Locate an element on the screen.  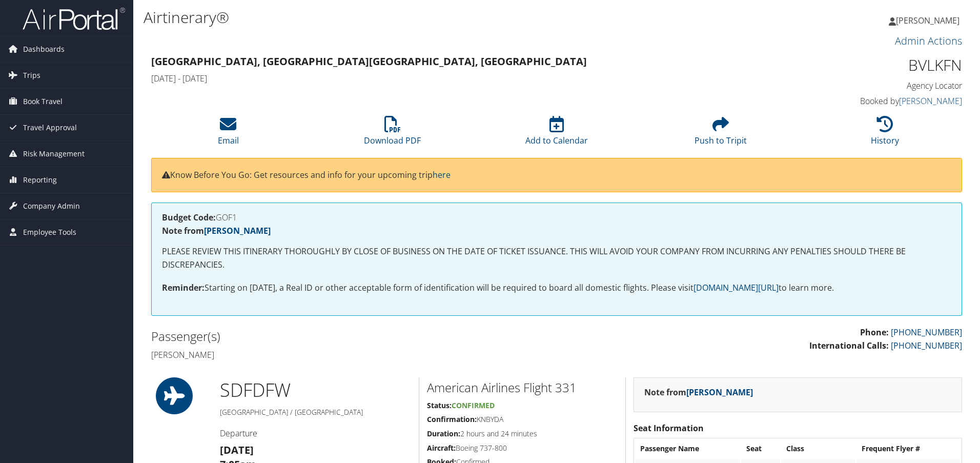
h1: BVLKFN is located at coordinates (866, 65).